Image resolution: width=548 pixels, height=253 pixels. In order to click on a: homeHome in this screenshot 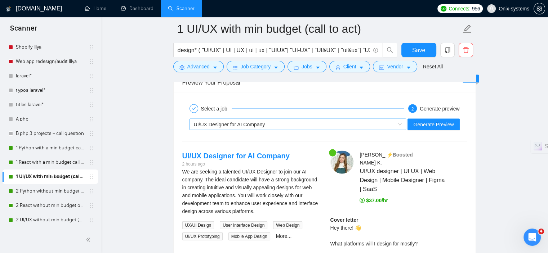, I will do `click(95, 8)`.